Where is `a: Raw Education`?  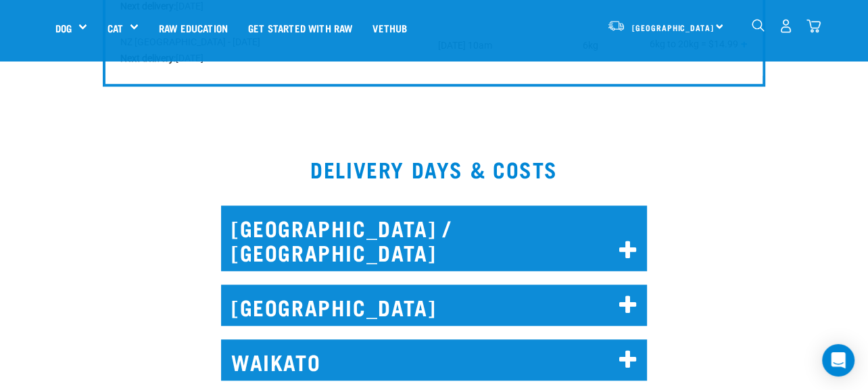 a: Raw Education is located at coordinates (193, 28).